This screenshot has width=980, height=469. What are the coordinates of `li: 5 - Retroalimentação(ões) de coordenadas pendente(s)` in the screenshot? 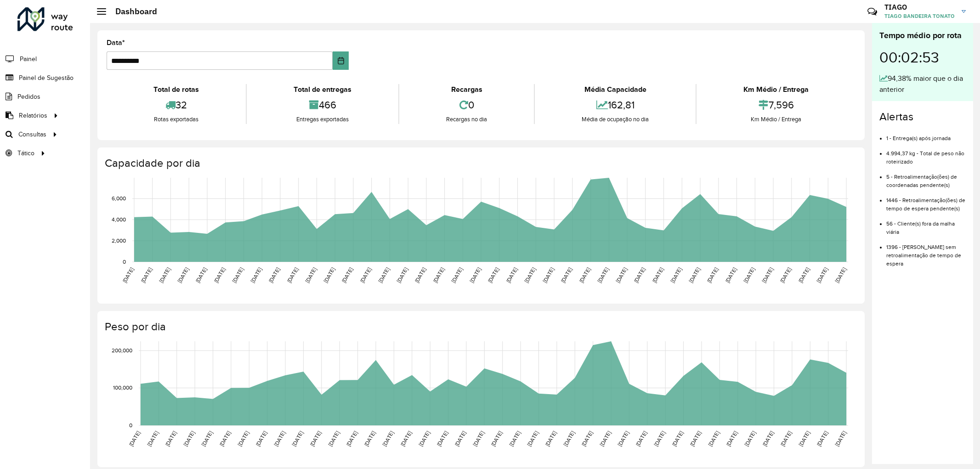 It's located at (926, 177).